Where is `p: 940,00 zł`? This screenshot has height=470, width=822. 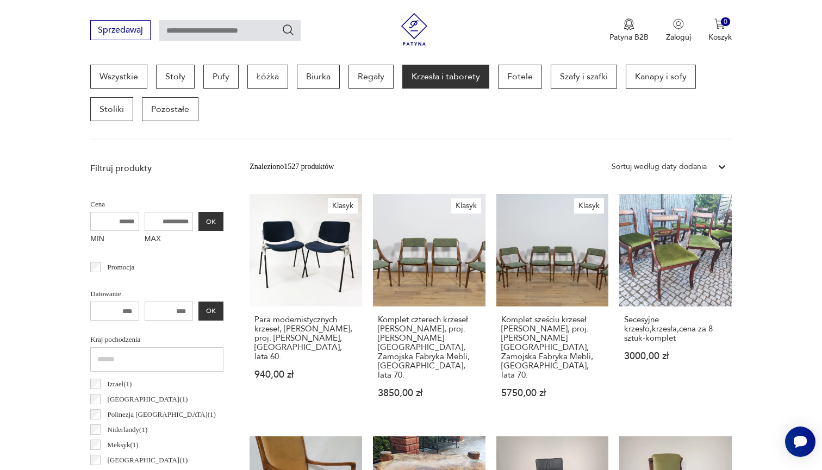 p: 940,00 zł is located at coordinates (305, 374).